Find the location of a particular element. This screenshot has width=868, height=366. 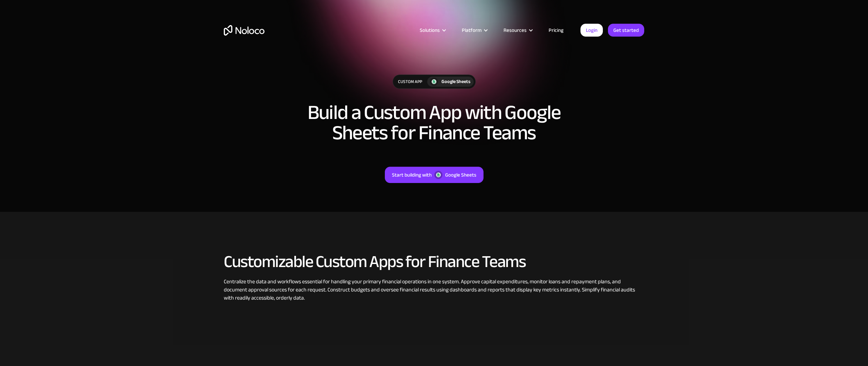

h2: Customizable Custom Apps for Finance Teams is located at coordinates (434, 261).